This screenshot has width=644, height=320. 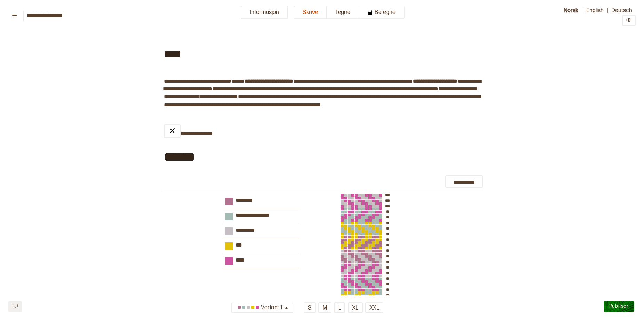 I want to click on button: Deutsch, so click(x=622, y=10).